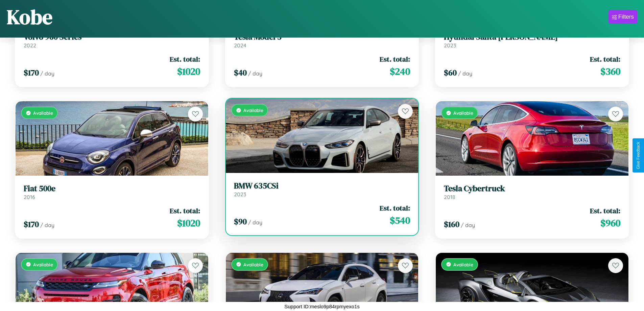  I want to click on div: Filters, so click(626, 17).